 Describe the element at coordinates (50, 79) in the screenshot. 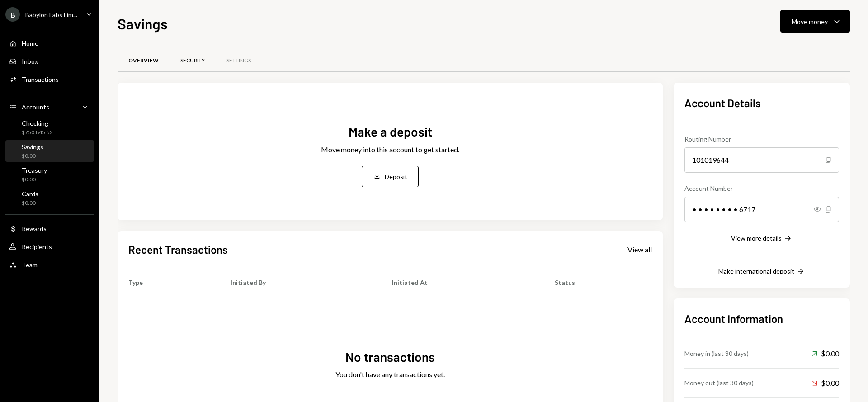

I see `a: Transactions` at that location.